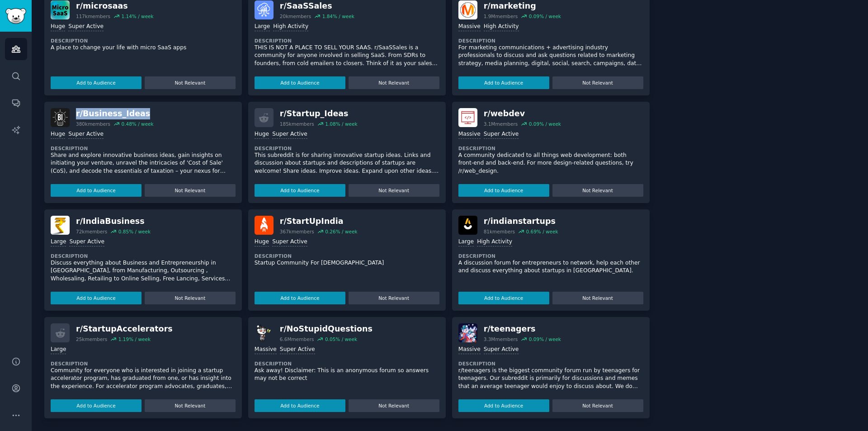 Image resolution: width=868 pixels, height=431 pixels. What do you see at coordinates (499, 231) in the screenshot?
I see `div: 81k members` at bounding box center [499, 231].